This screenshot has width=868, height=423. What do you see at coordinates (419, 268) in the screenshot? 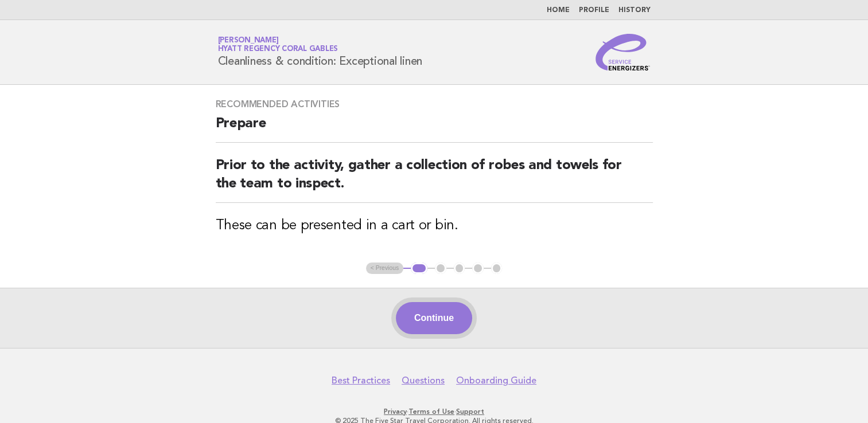
I see `button: 1` at bounding box center [419, 268].